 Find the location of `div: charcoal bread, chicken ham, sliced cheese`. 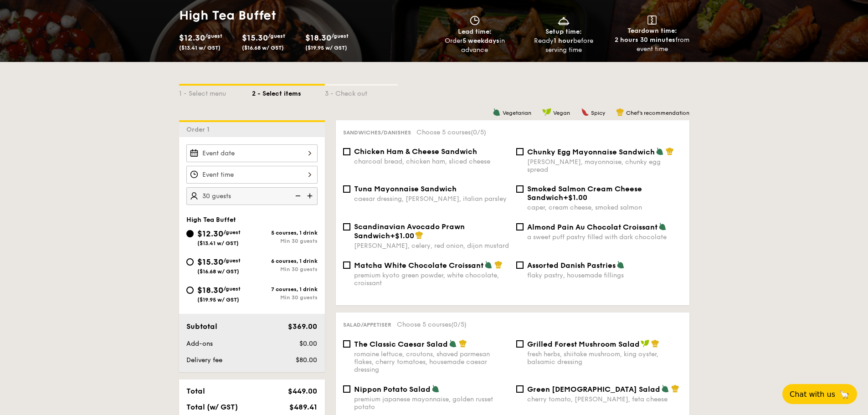

div: charcoal bread, chicken ham, sliced cheese is located at coordinates (431, 161).